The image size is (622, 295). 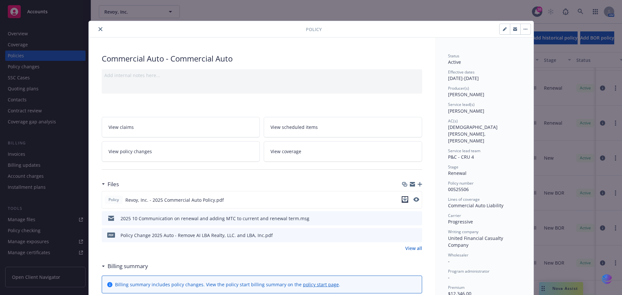 I want to click on div: Billing summary, so click(x=125, y=266).